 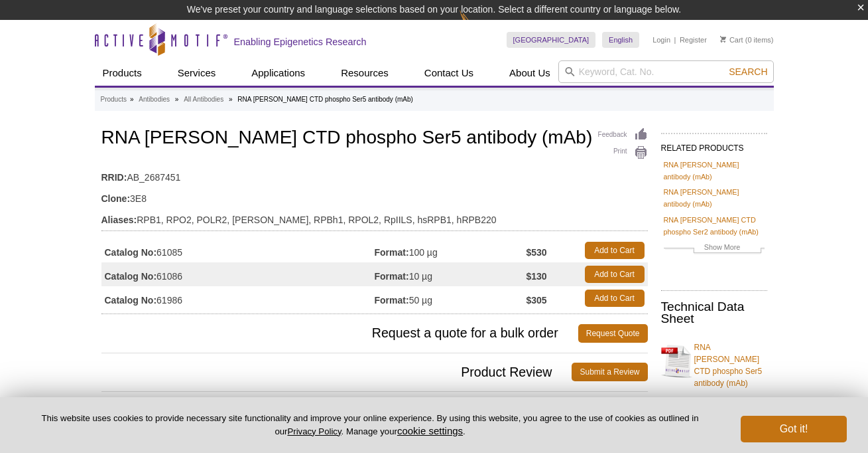 What do you see at coordinates (714, 313) in the screenshot?
I see `h2: Technical Data Sheet` at bounding box center [714, 313].